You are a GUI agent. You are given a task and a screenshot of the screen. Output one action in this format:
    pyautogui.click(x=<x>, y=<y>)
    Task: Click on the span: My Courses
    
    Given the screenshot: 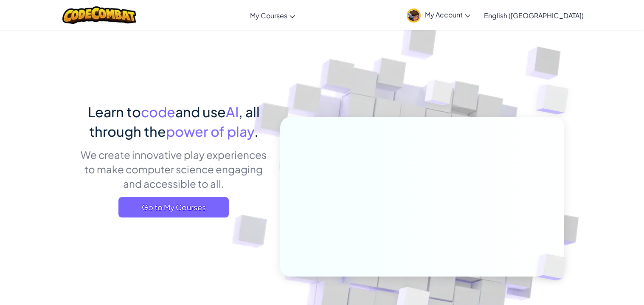 What is the action you would take?
    pyautogui.click(x=269, y=16)
    